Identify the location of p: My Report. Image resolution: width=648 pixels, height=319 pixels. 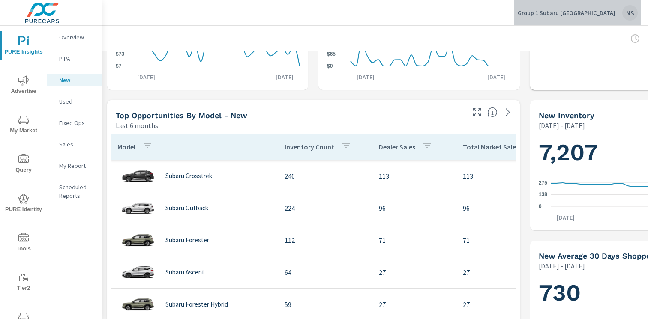
(77, 166).